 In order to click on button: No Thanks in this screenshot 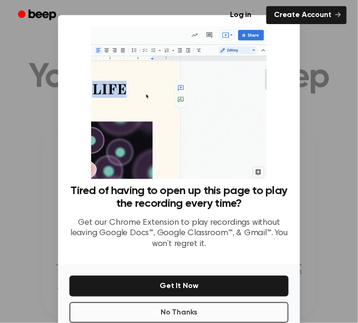, I will do `click(179, 313)`.